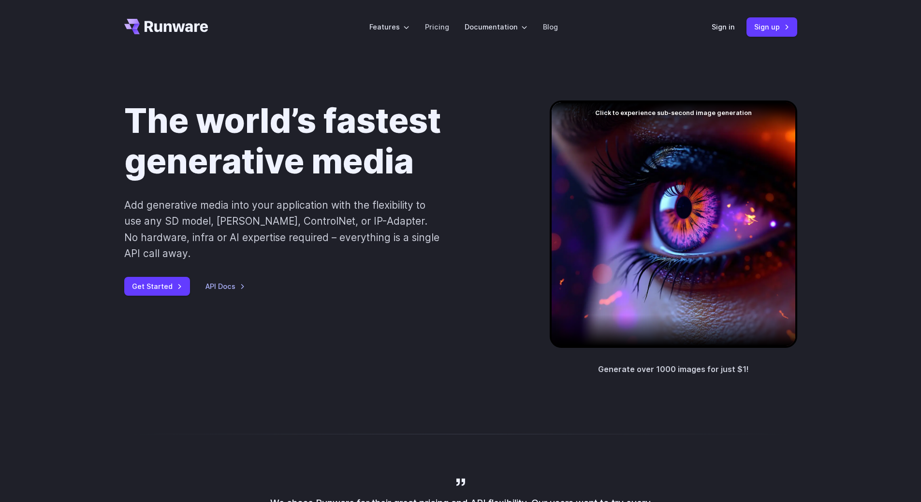 The width and height of the screenshot is (921, 502). I want to click on a: Pricing, so click(437, 27).